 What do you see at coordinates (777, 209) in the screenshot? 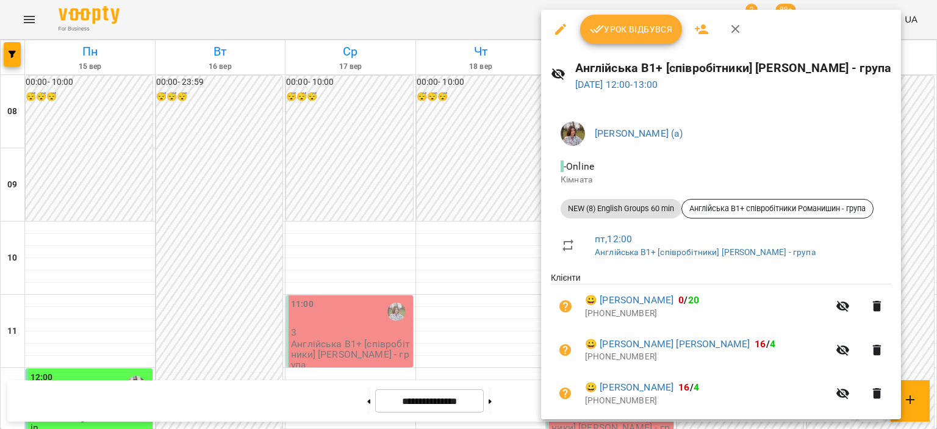
I see `div: Англійська В1+ співробітники Романишин - група` at bounding box center [777, 209].